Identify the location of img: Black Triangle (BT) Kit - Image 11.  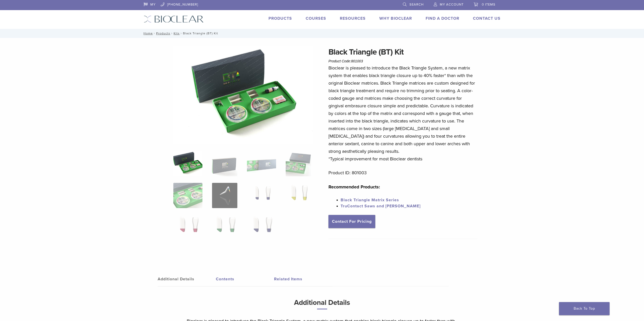
(261, 228).